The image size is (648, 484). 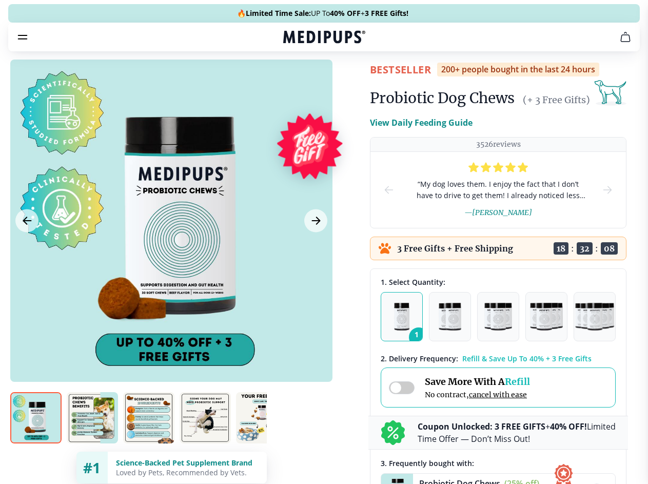 I want to click on span: #1, so click(x=92, y=467).